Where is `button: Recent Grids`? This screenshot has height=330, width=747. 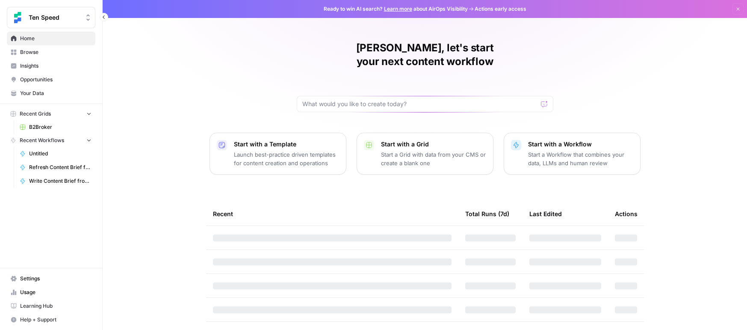 button: Recent Grids is located at coordinates (51, 114).